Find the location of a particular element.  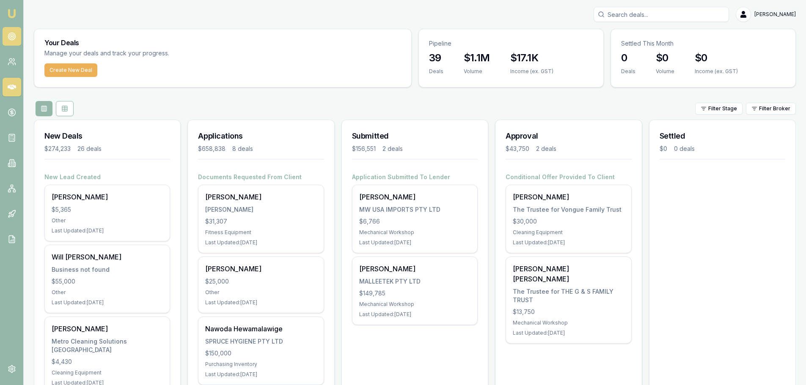

h3: $17.1K is located at coordinates (532, 58).